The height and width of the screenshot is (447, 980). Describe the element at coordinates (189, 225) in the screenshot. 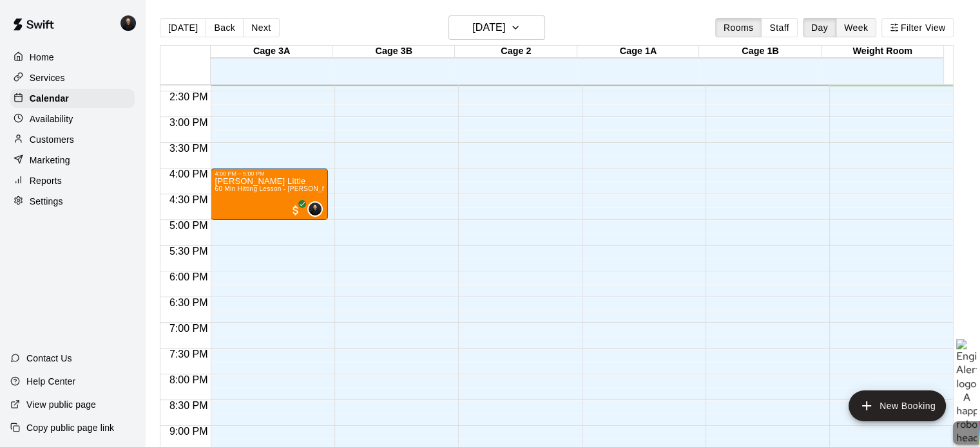

I see `span: 5:00 PM` at that location.